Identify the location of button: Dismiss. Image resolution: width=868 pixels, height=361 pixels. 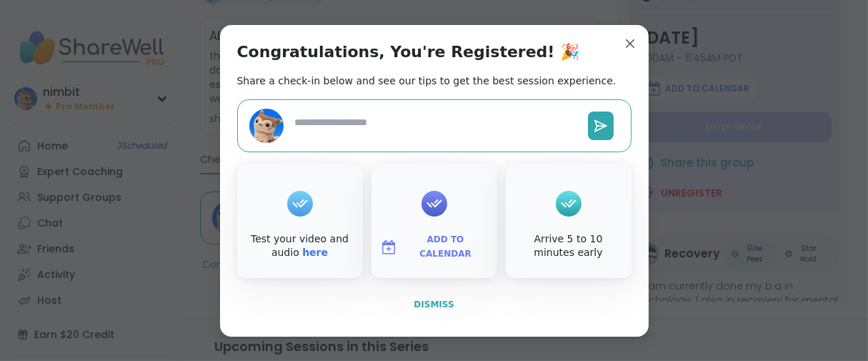
(434, 305).